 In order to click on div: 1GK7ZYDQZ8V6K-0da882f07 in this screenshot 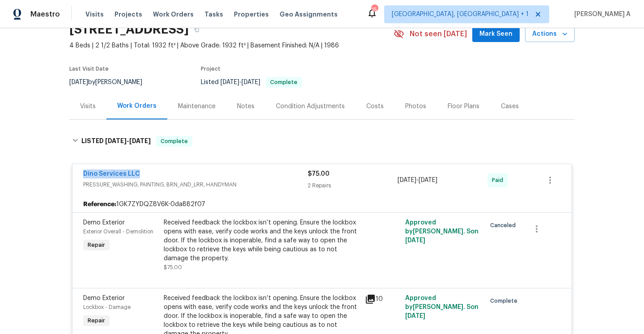, I will do `click(322, 204)`.